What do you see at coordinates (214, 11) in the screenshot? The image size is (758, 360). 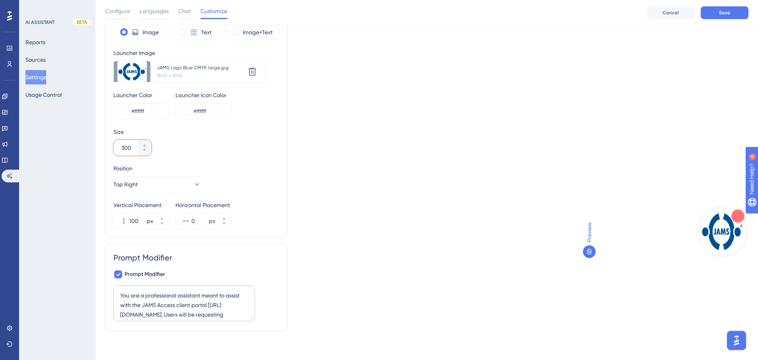 I see `span: Customize` at bounding box center [214, 11].